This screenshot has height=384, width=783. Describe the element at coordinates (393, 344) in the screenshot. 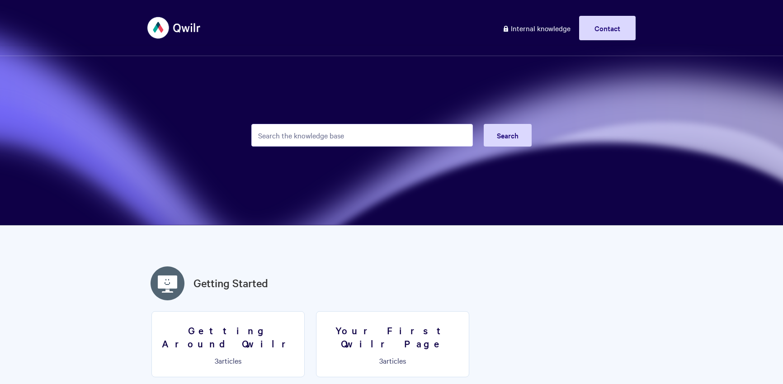

I see `a: Your First Qwilr Page 3articles` at that location.